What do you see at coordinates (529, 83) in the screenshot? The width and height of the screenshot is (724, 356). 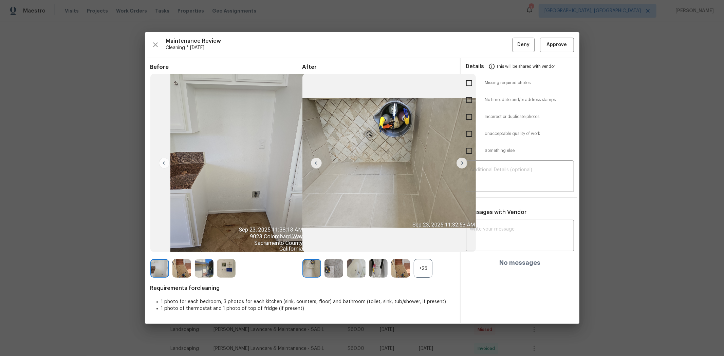 I see `span: Missing required photos` at bounding box center [529, 83].